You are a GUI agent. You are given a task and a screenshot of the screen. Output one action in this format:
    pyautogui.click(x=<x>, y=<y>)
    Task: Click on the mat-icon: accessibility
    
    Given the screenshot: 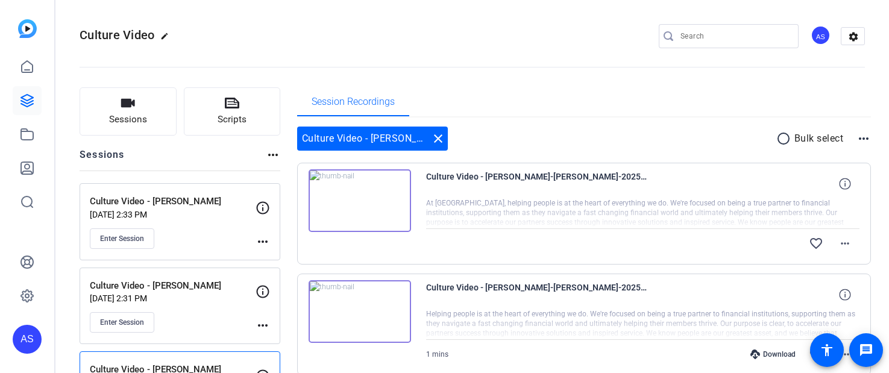 What is the action you would take?
    pyautogui.click(x=827, y=350)
    